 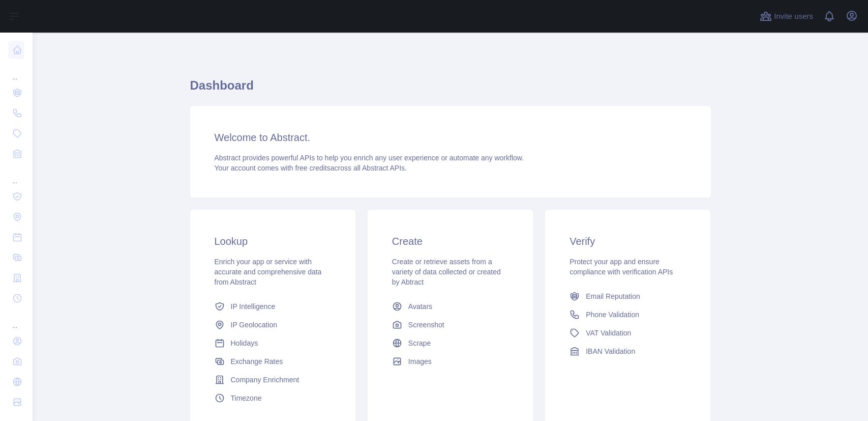 What do you see at coordinates (273, 343) in the screenshot?
I see `a: Holidays` at bounding box center [273, 343].